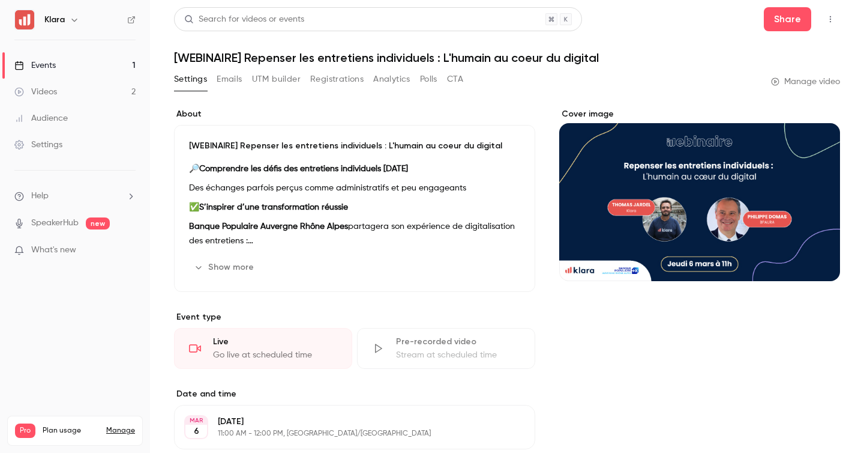 This screenshot has width=864, height=453. I want to click on label: Cover image, so click(700, 114).